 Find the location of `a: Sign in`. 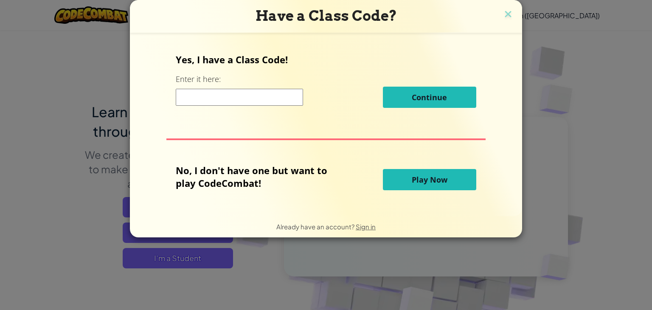

a: Sign in is located at coordinates (366, 226).